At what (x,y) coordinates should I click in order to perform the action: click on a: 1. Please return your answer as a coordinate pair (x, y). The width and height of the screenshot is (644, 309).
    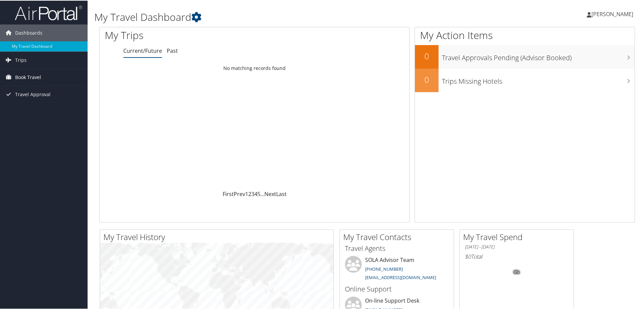
    Looking at the image, I should click on (246, 193).